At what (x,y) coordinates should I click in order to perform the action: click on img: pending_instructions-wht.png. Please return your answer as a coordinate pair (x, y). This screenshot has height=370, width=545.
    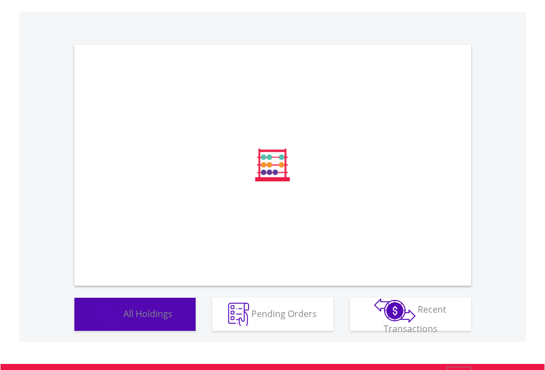
    Looking at the image, I should click on (239, 314).